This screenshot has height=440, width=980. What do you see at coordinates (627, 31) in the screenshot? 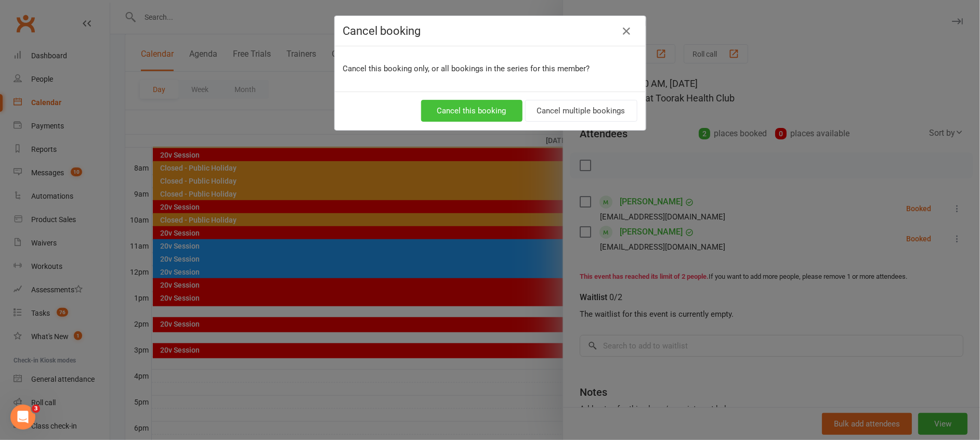
I see `button: Close` at bounding box center [627, 31].